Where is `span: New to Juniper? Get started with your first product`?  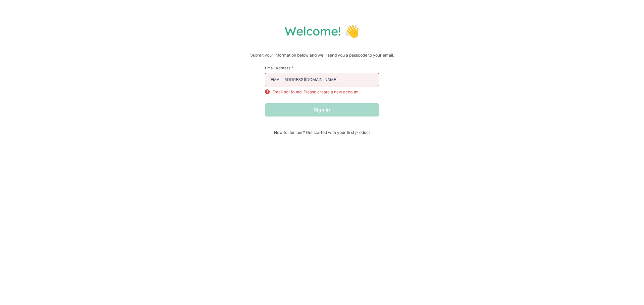 span: New to Juniper? Get started with your first product is located at coordinates (322, 133).